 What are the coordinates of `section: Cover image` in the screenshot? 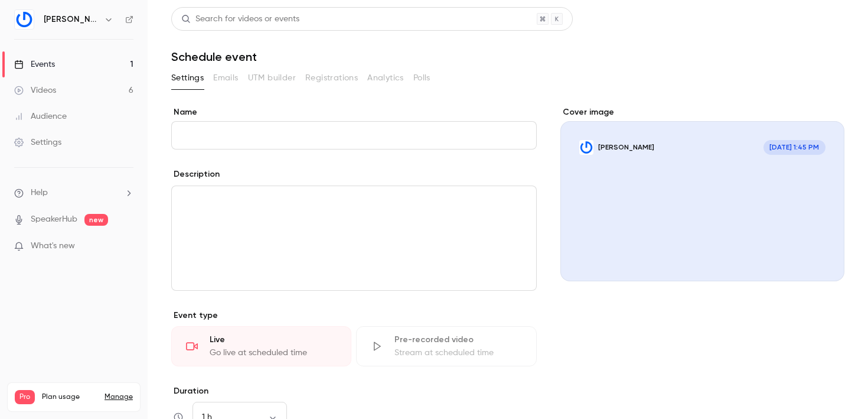 It's located at (702, 194).